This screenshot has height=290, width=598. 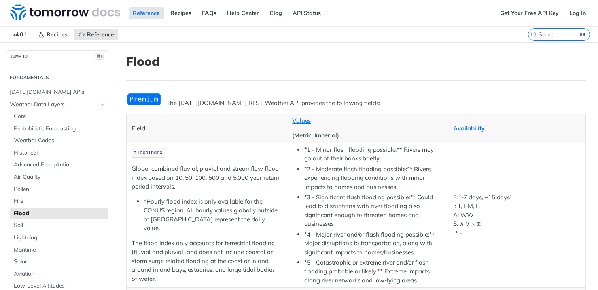 What do you see at coordinates (57, 56) in the screenshot?
I see `button: JUMP TO⌘/` at bounding box center [57, 56].